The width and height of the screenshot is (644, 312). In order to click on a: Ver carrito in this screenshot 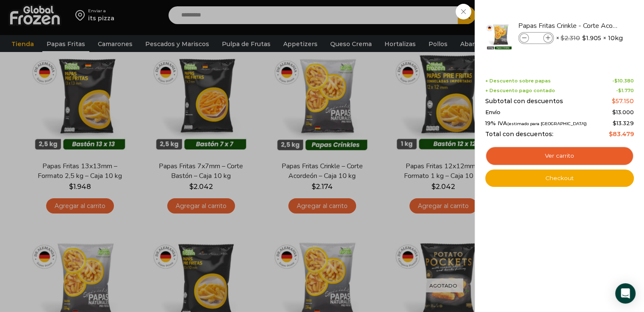, I will do `click(560, 156)`.